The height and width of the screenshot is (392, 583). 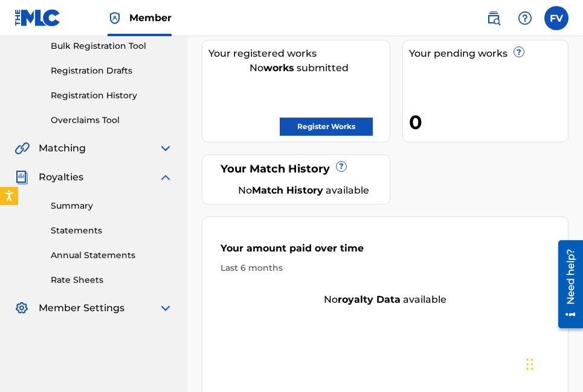 I want to click on span: Royalties, so click(x=61, y=177).